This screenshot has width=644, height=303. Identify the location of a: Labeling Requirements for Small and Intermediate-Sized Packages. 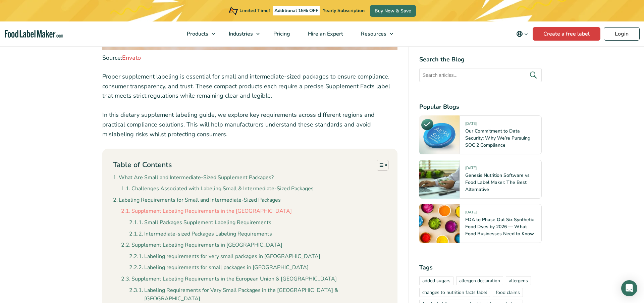
(197, 200).